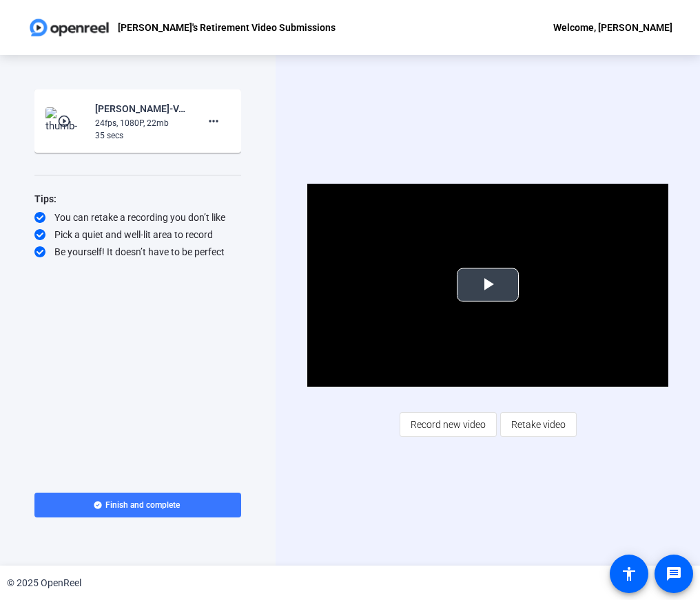 The width and height of the screenshot is (700, 600). I want to click on mat-icon: play_circle_outline, so click(65, 121).